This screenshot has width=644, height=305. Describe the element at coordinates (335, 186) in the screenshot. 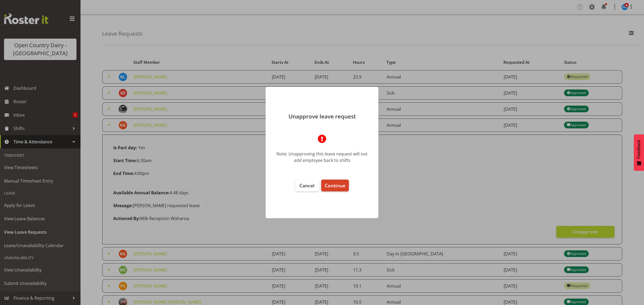

I see `button: Continue` at that location.